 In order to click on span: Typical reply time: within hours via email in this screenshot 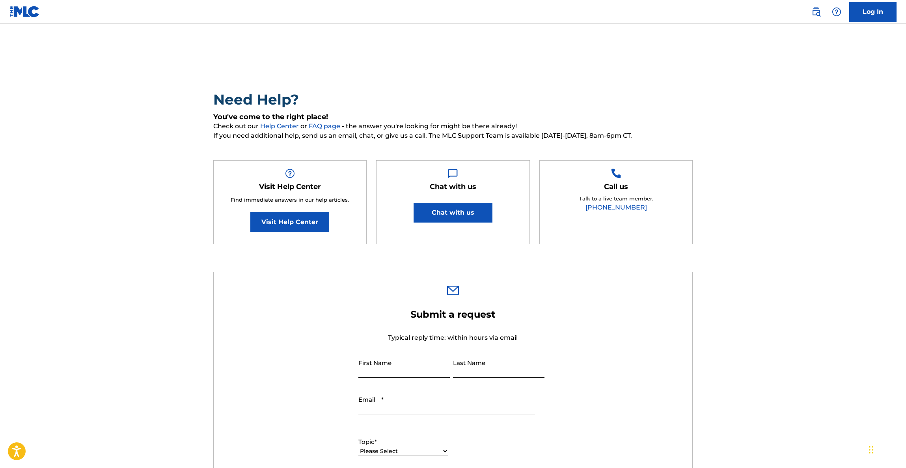, I will do `click(453, 337)`.